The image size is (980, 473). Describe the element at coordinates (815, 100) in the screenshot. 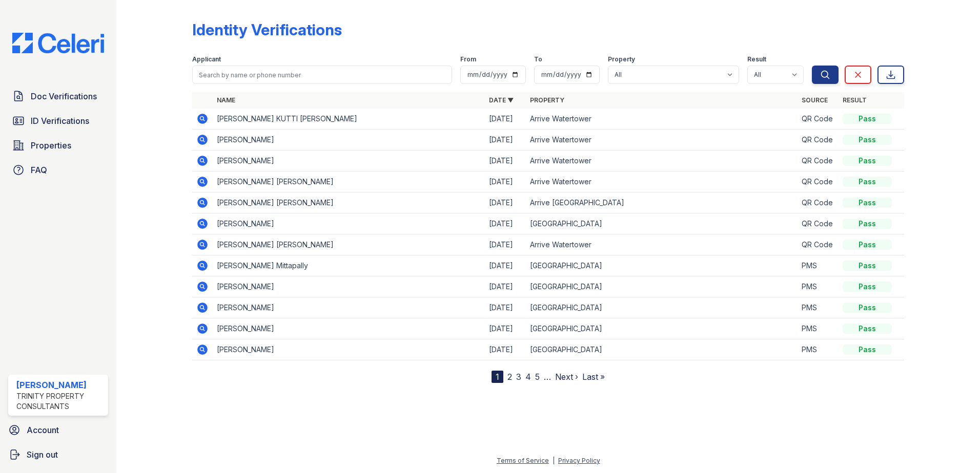

I see `a: Source` at that location.